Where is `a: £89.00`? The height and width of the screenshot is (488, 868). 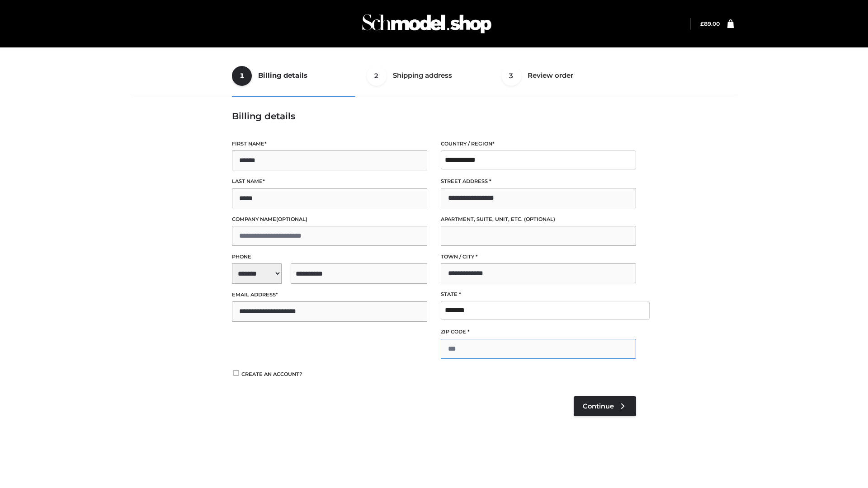 a: £89.00 is located at coordinates (710, 24).